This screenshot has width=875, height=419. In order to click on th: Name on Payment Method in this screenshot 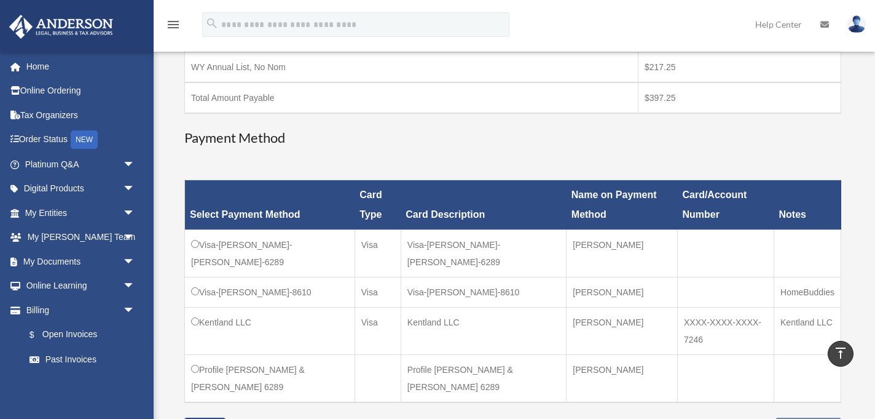, I will do `click(622, 205)`.